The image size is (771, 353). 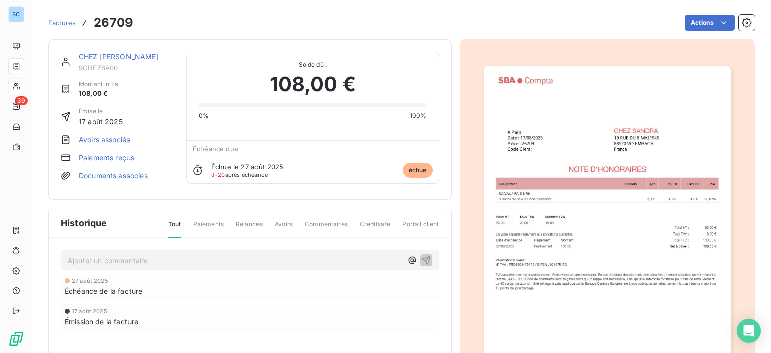 I want to click on span: Montant initial, so click(x=99, y=84).